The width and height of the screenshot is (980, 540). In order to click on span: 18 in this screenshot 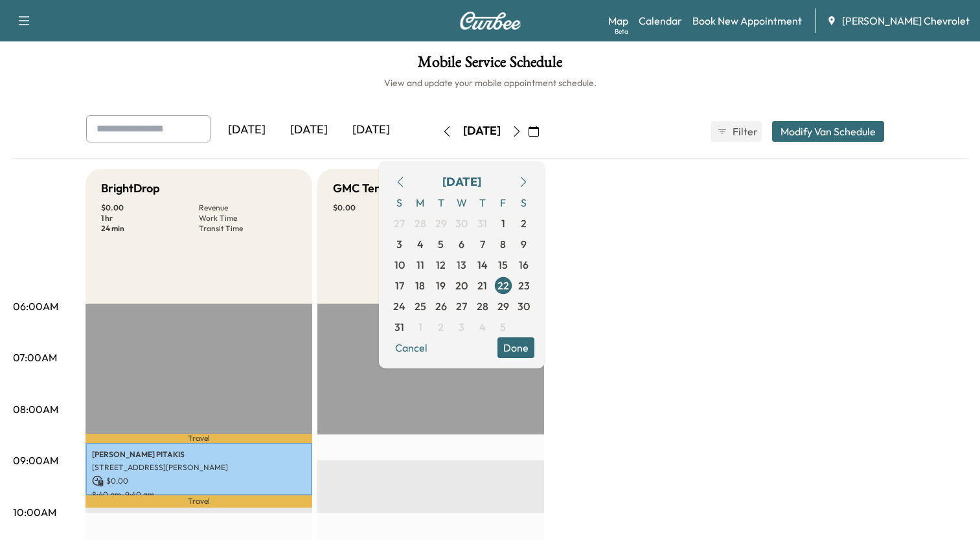, I will do `click(420, 285)`.